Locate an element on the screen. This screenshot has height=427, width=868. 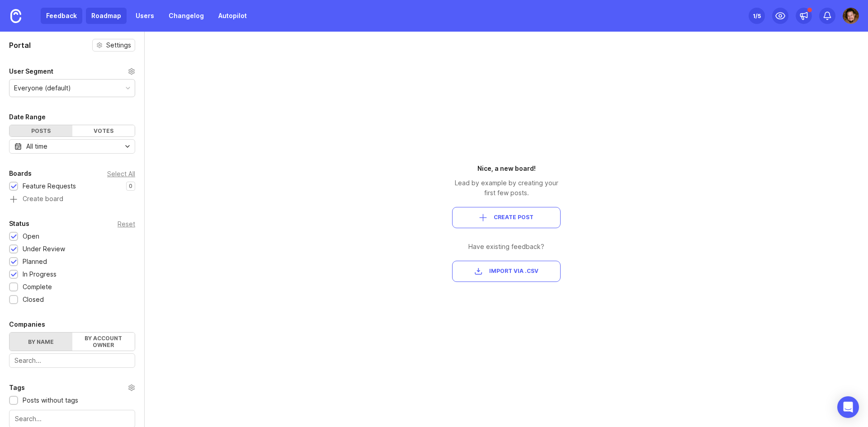
a: Create board is located at coordinates (72, 200).